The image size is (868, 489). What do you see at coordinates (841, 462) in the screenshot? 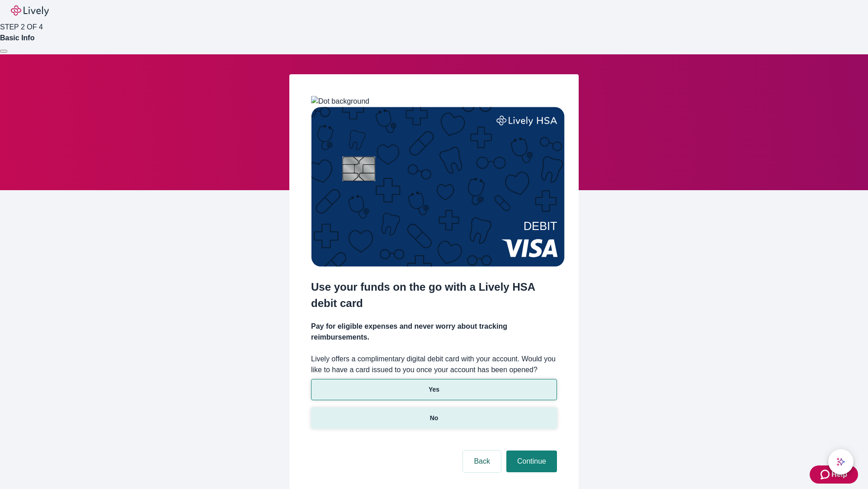
I see `svg: Lively AI Assistant` at bounding box center [841, 462].